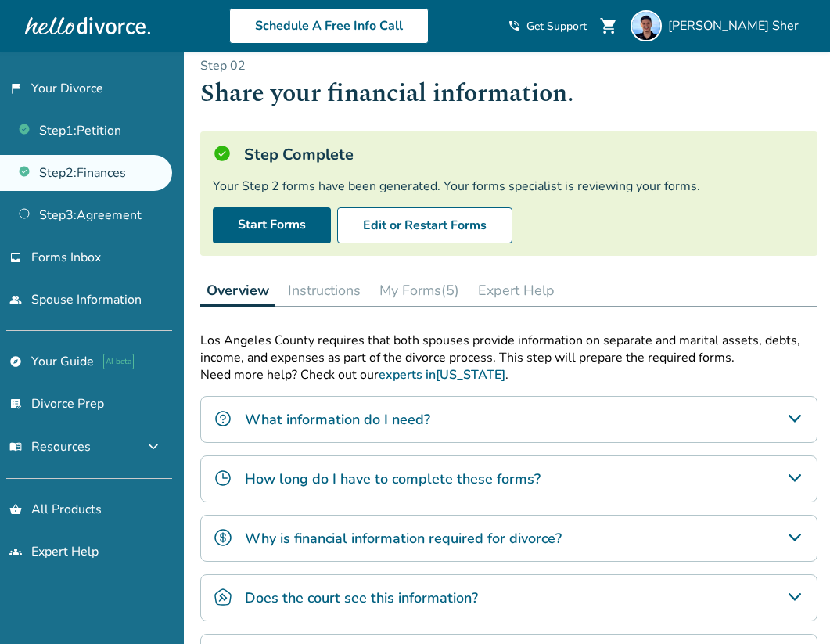 Image resolution: width=830 pixels, height=644 pixels. What do you see at coordinates (238, 290) in the screenshot?
I see `button: Overview` at bounding box center [238, 290].